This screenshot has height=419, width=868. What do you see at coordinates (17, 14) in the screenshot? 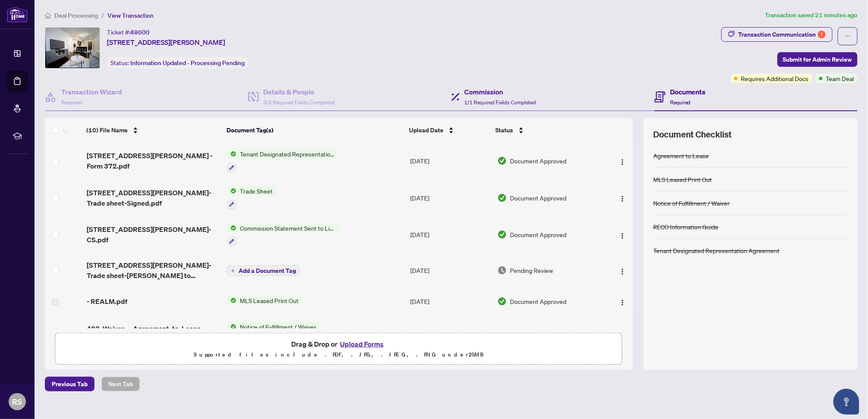
I see `img: logo` at bounding box center [17, 14].